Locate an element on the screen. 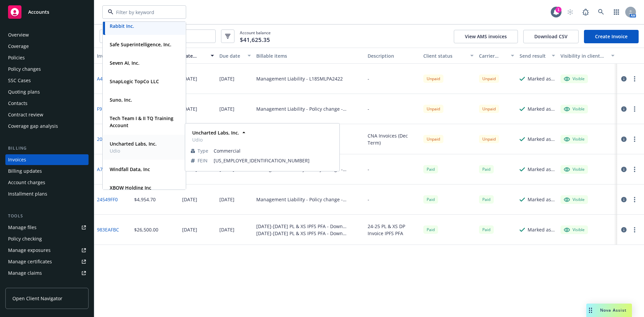 The image size is (644, 317). div: Overview is located at coordinates (19, 35).